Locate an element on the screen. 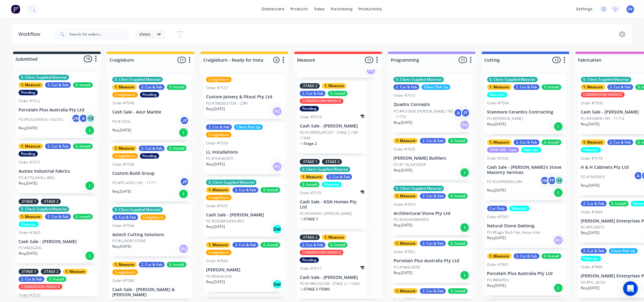 This screenshot has width=644, height=302. div: 0. Client Supplied Material1. Measure2. Cut & Fab3. InstallOrder #7633Architectural Stone Pty Ltd... is located at coordinates (431, 210).